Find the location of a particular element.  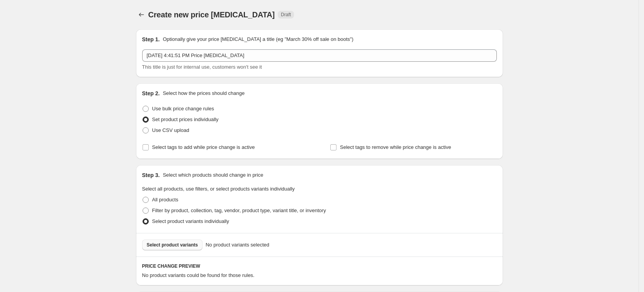

span: Select tags to remove while price change is active is located at coordinates (396, 147).